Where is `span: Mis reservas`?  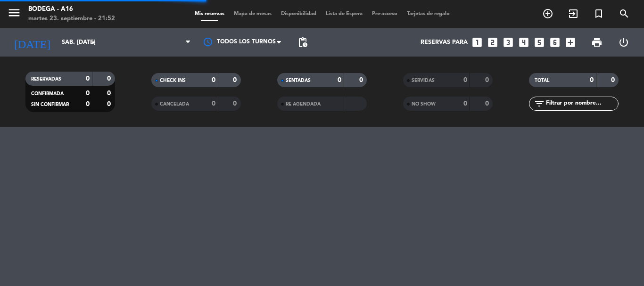
span: Mis reservas is located at coordinates (209, 14).